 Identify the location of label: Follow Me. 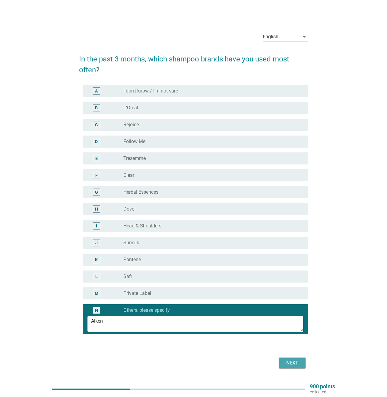
(134, 142).